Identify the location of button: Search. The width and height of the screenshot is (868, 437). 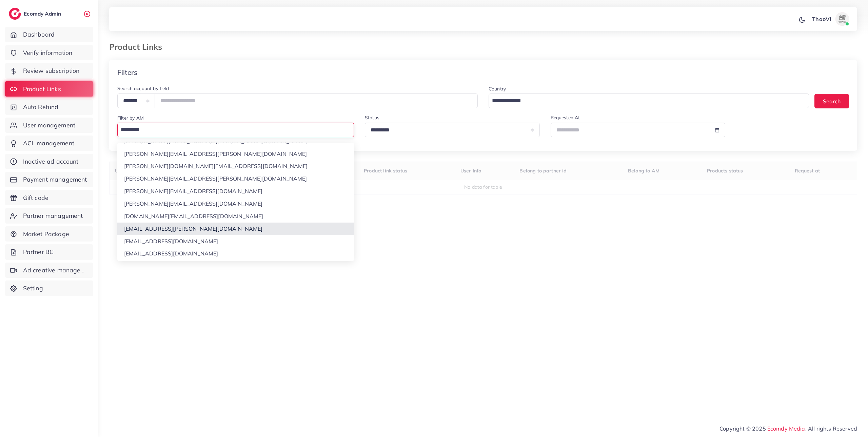
(832, 101).